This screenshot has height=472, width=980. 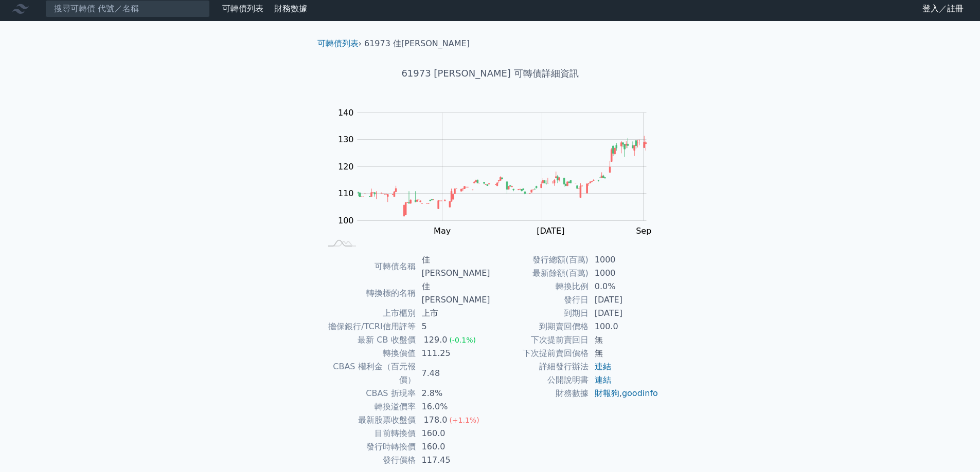 What do you see at coordinates (453, 374) in the screenshot?
I see `td: 7.48` at bounding box center [453, 374].